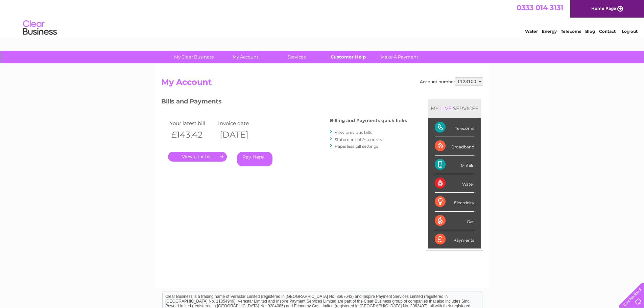 This screenshot has width=644, height=308. Describe the element at coordinates (358, 139) in the screenshot. I see `a: Statement of Accounts` at that location.